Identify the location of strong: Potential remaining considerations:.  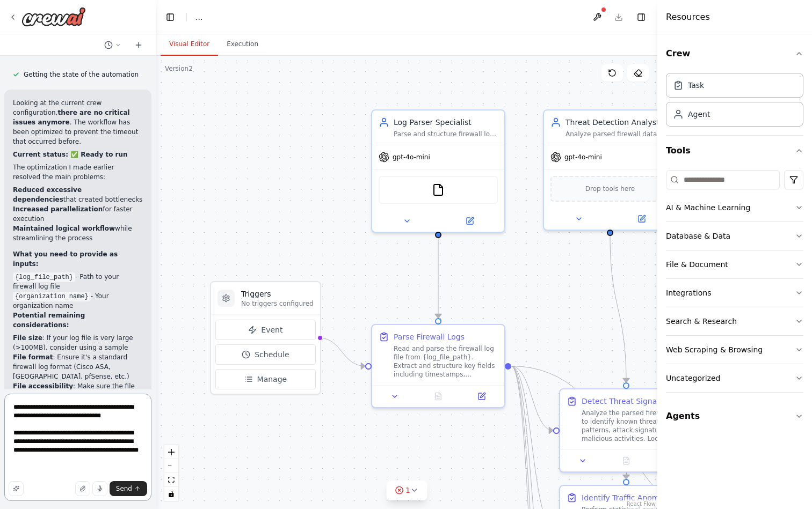
(49, 321).